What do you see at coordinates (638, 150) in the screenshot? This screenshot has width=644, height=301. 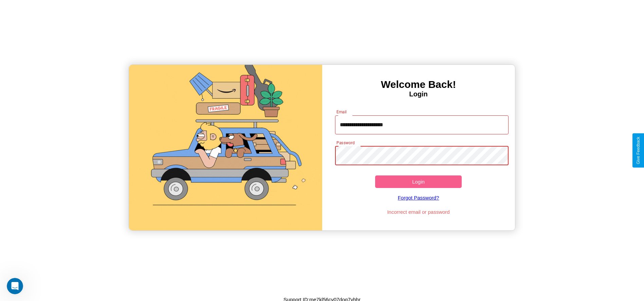 I see `div: Give Feedback` at bounding box center [638, 150].